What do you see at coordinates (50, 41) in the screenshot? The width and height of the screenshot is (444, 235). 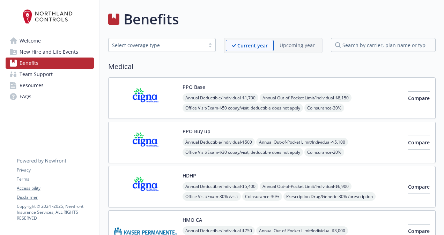 I see `a: Welcome` at bounding box center [50, 41].